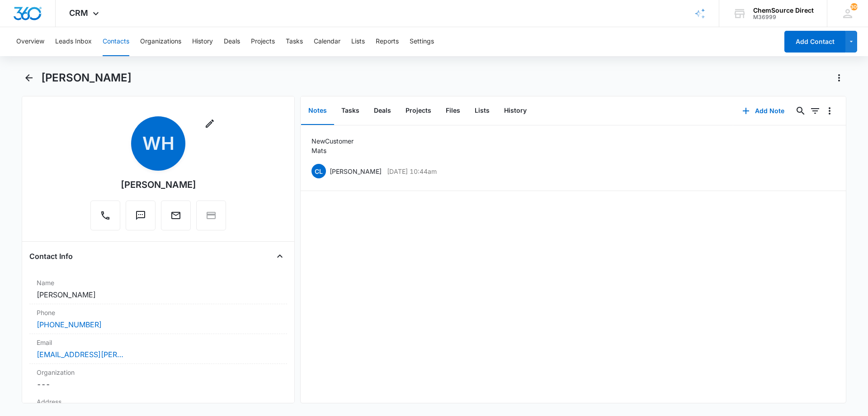 The height and width of the screenshot is (416, 868). What do you see at coordinates (829, 111) in the screenshot?
I see `button: Overflow Menu` at bounding box center [829, 111].